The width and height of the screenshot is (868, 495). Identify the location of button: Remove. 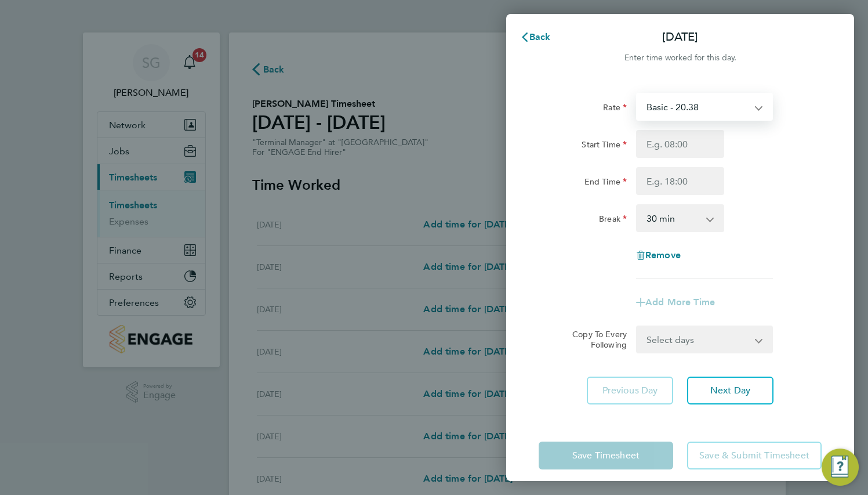
(658, 255).